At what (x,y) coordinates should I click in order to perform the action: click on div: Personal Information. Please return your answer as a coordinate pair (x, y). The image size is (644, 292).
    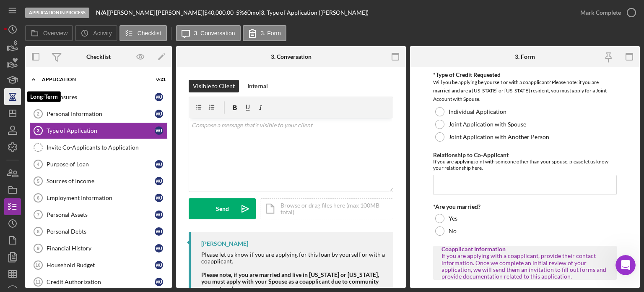
    Looking at the image, I should click on (101, 114).